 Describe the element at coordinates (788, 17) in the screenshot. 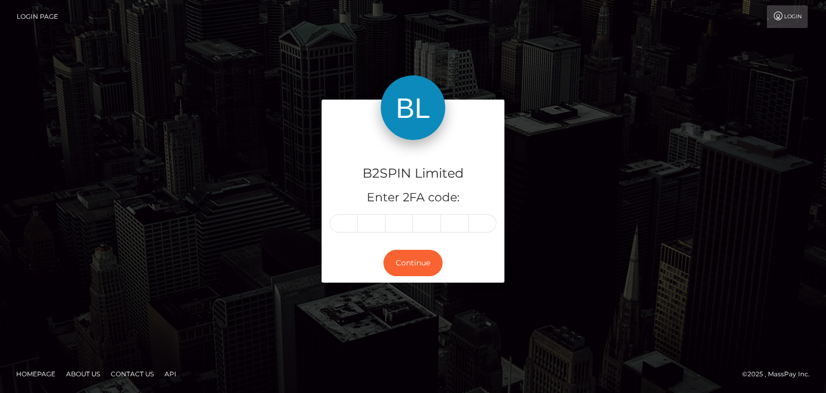

I see `a: Login` at that location.